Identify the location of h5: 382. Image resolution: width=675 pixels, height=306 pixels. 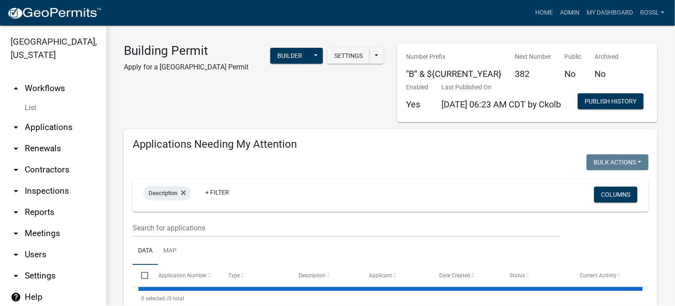
(533, 74).